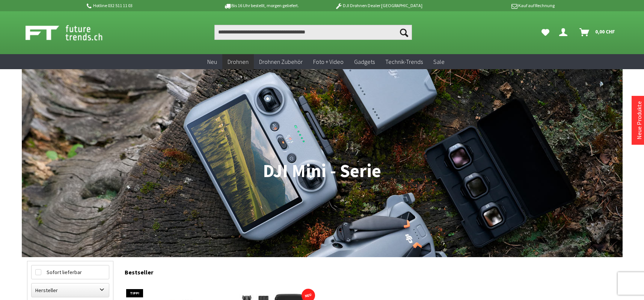  Describe the element at coordinates (281, 61) in the screenshot. I see `span: Drohnen Zubehör` at that location.